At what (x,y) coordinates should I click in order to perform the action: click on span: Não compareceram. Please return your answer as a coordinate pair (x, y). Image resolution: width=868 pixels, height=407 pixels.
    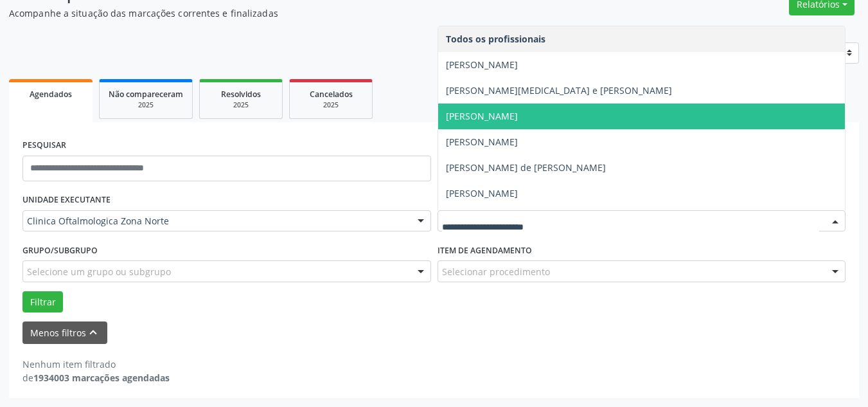
    Looking at the image, I should click on (146, 94).